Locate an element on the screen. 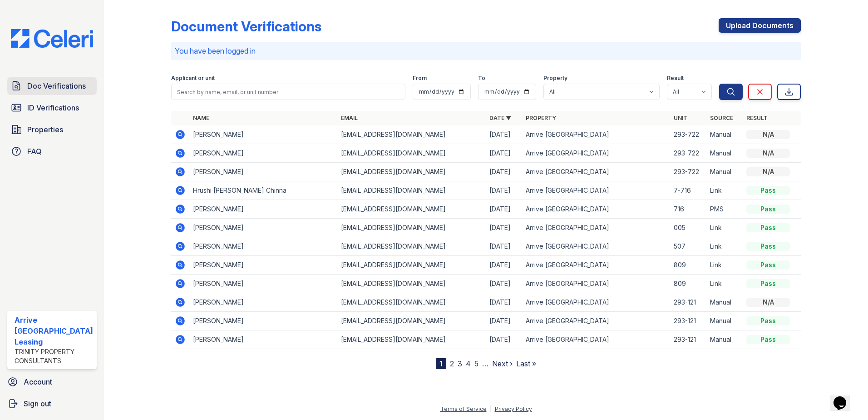  a: Terms of Service is located at coordinates (463, 408).